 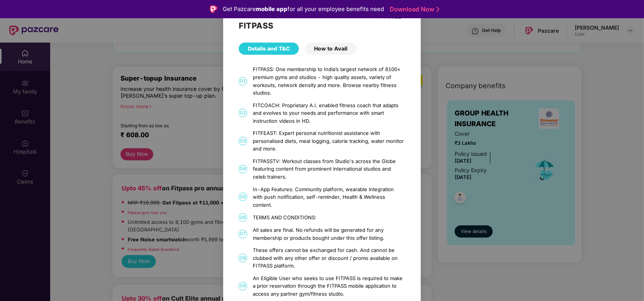 I want to click on span: 06, so click(x=243, y=217).